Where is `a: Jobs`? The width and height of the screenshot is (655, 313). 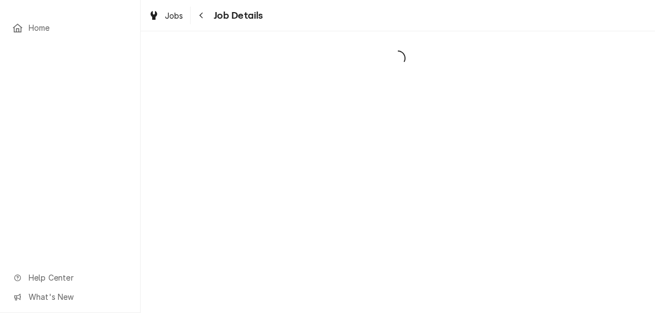
a: Jobs is located at coordinates (166, 15).